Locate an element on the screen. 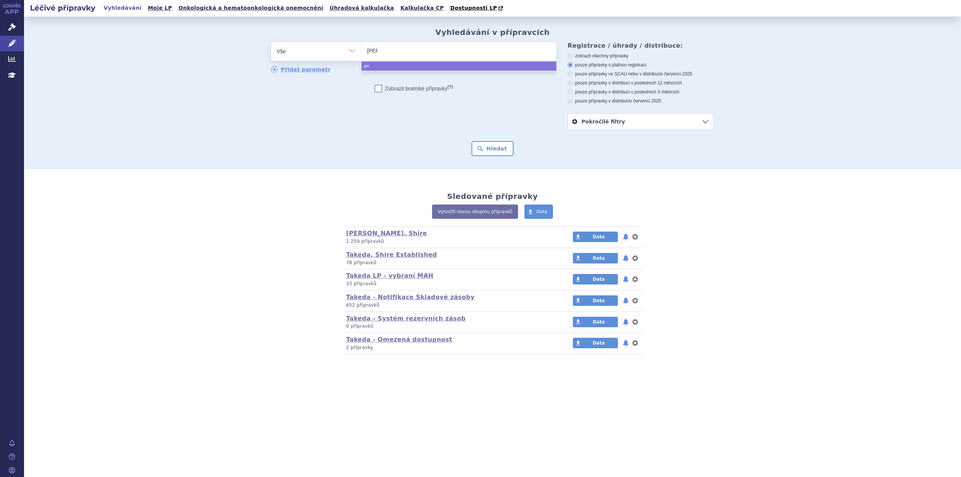 This screenshot has width=961, height=477. a: Takeda - Notifikace Skladové zásoby is located at coordinates (410, 297).